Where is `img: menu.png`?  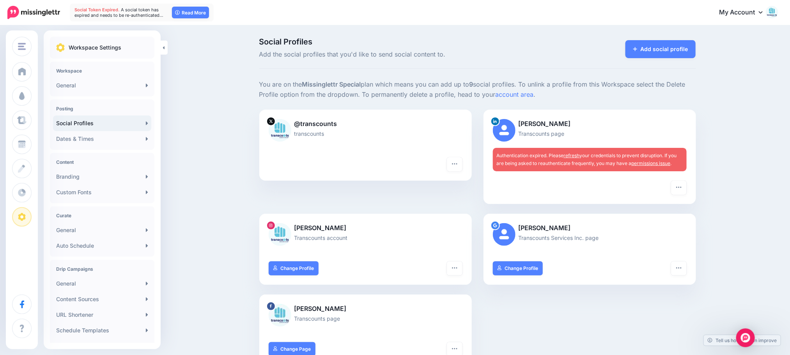 img: menu.png is located at coordinates (22, 46).